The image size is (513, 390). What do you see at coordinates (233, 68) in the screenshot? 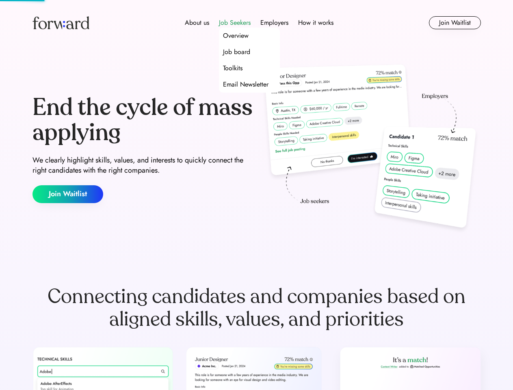
I see `div: Toolkits` at bounding box center [233, 68].